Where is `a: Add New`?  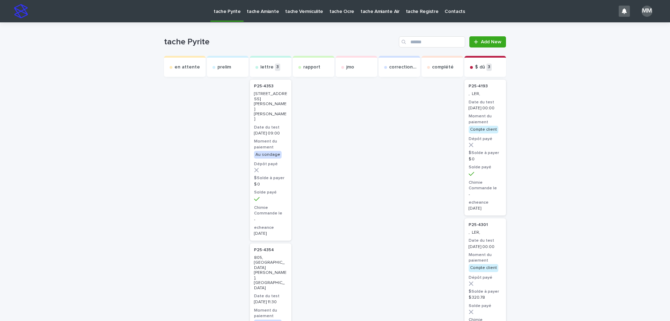
a: Add New is located at coordinates (487, 42).